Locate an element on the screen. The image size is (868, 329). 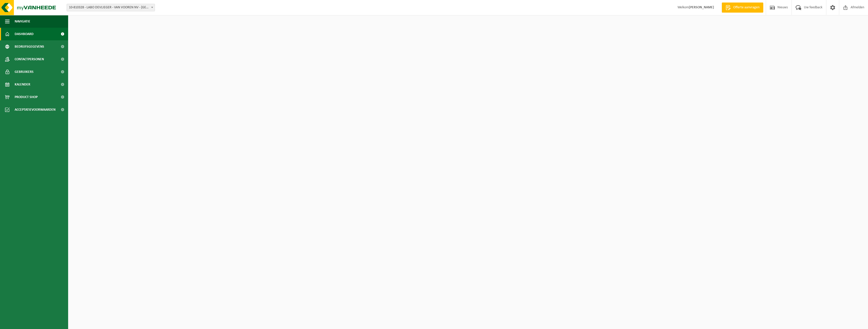
span: Acceptatievoorwaarden is located at coordinates (35, 110).